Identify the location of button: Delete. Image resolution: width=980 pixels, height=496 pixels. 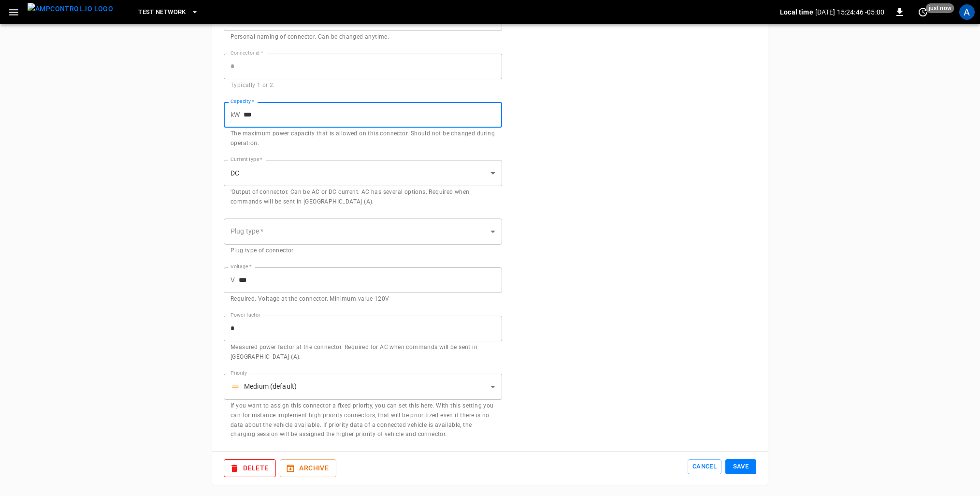
(250, 468).